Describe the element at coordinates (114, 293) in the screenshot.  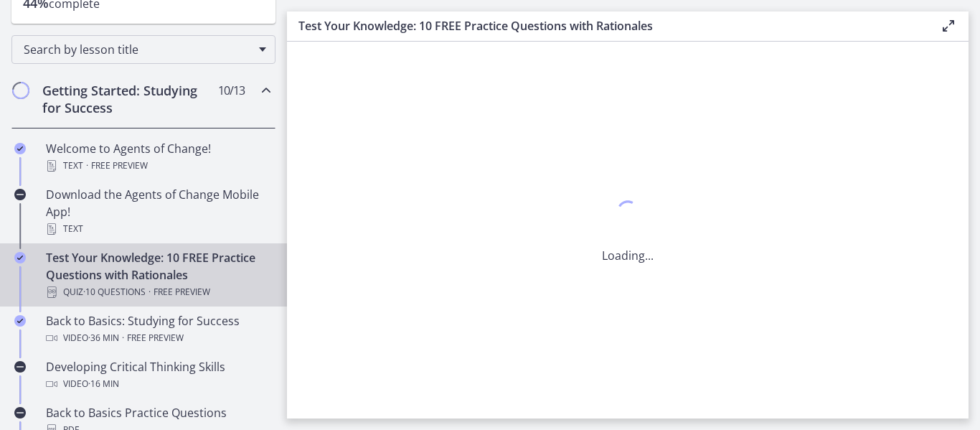
I see `span: · 10 Questions` at that location.